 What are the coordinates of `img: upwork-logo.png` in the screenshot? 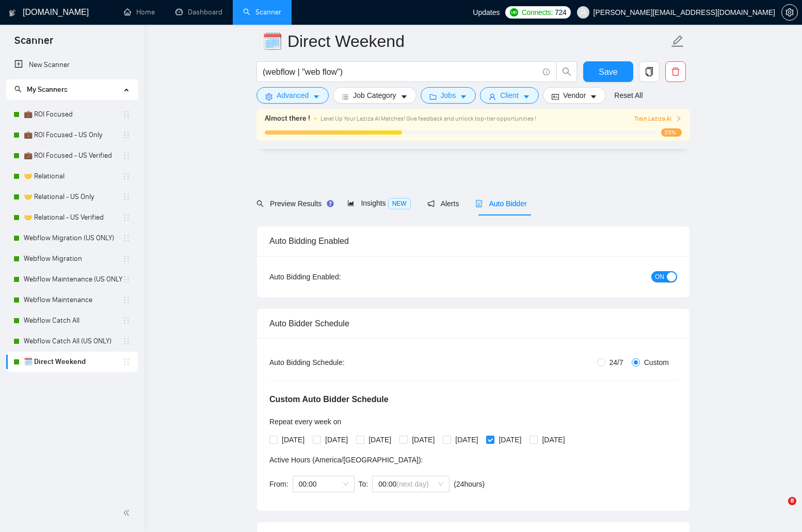 It's located at (514, 12).